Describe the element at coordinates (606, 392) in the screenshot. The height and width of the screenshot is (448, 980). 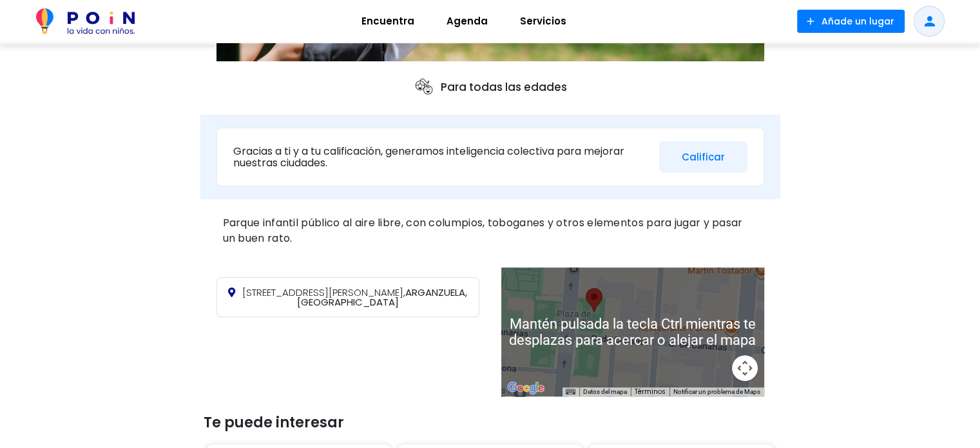
I see `button: Datos del mapa` at that location.